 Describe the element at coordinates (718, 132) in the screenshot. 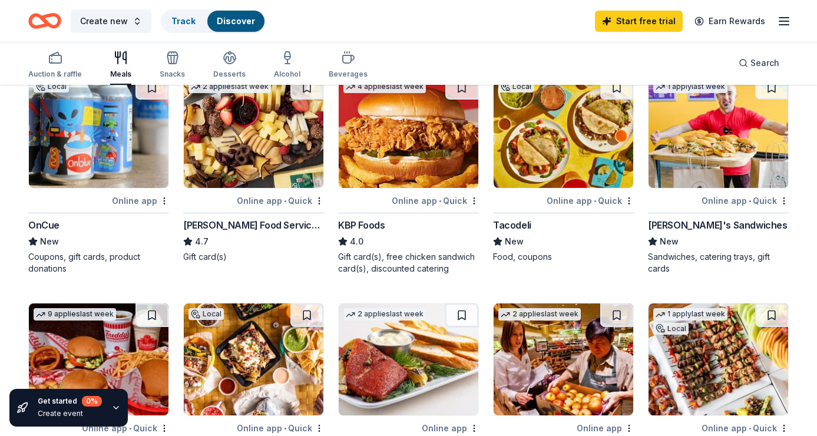

I see `img: Image for Ike's Sandwiches` at that location.